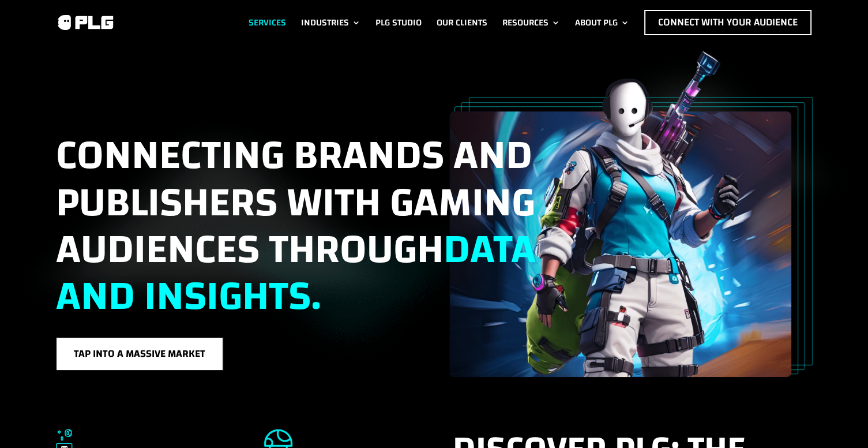 Image resolution: width=868 pixels, height=448 pixels. Describe the element at coordinates (462, 22) in the screenshot. I see `a: Our Clients` at that location.